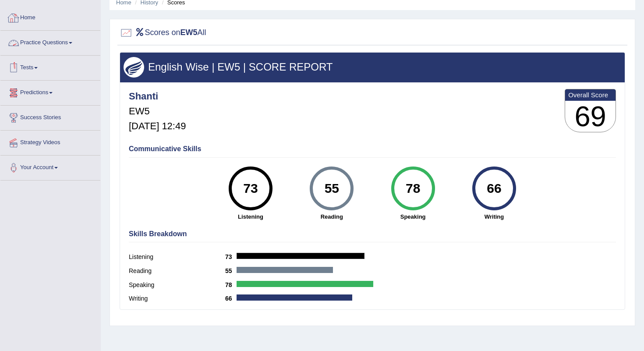 The width and height of the screenshot is (644, 351). I want to click on h4: Shanti, so click(157, 96).